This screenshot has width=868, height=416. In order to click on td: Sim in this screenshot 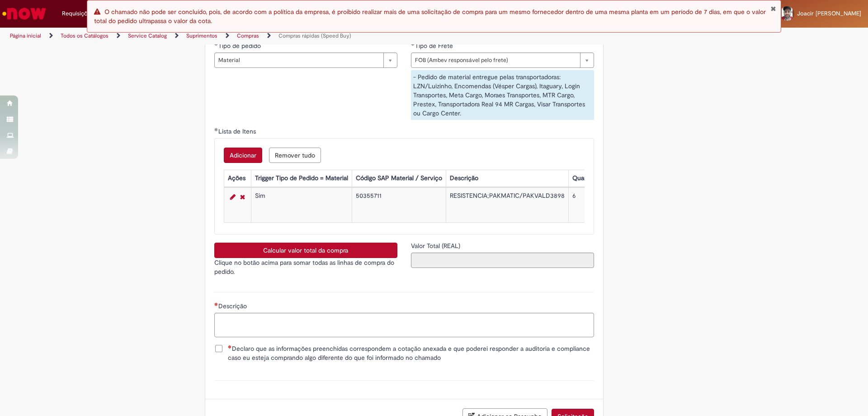, I will do `click(301, 205)`.